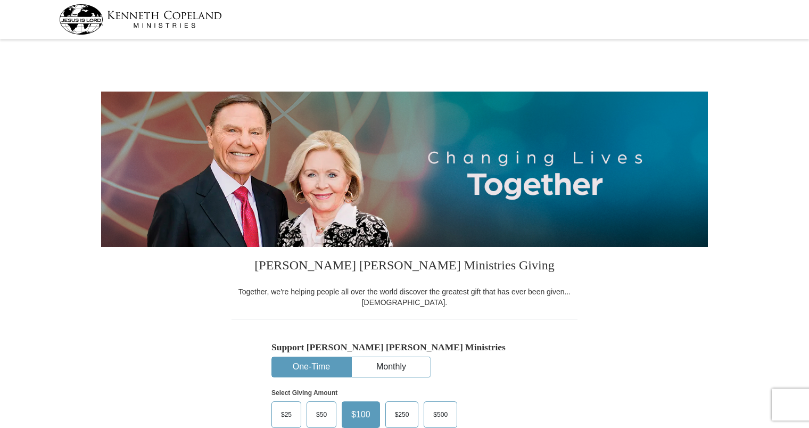 Image resolution: width=809 pixels, height=428 pixels. Describe the element at coordinates (304, 393) in the screenshot. I see `strong: Select Giving Amount` at that location.